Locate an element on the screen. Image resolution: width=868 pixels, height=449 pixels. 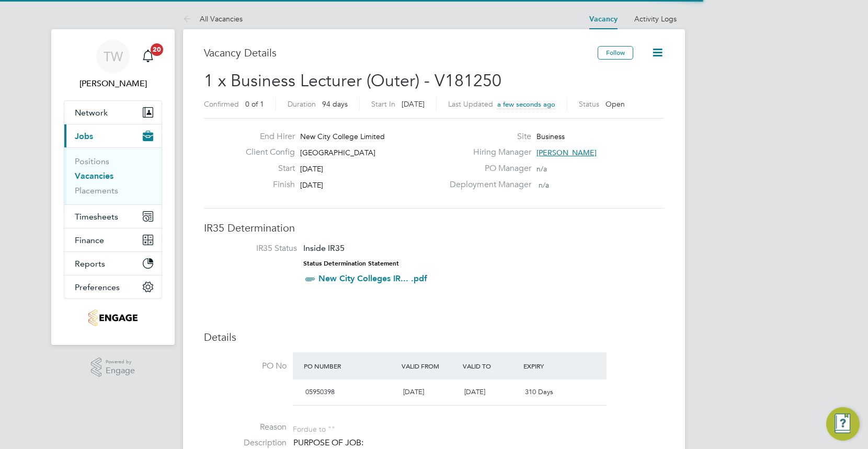
label: Last Updated is located at coordinates (470, 104).